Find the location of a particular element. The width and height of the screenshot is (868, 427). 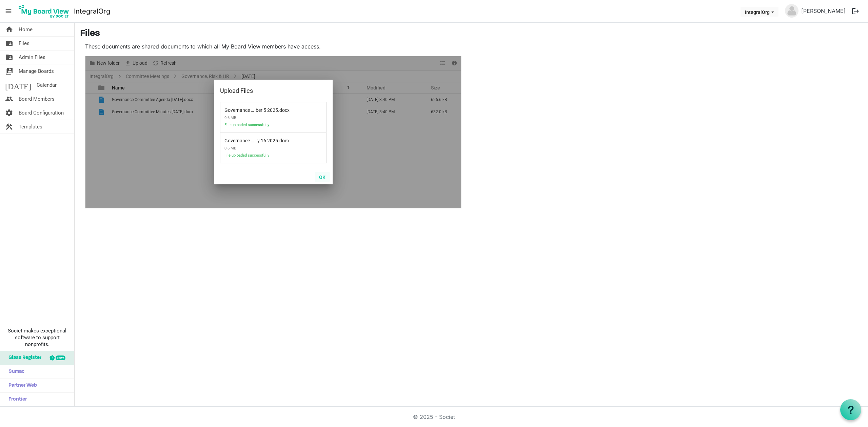

a: My Board View Logo is located at coordinates (45, 11).